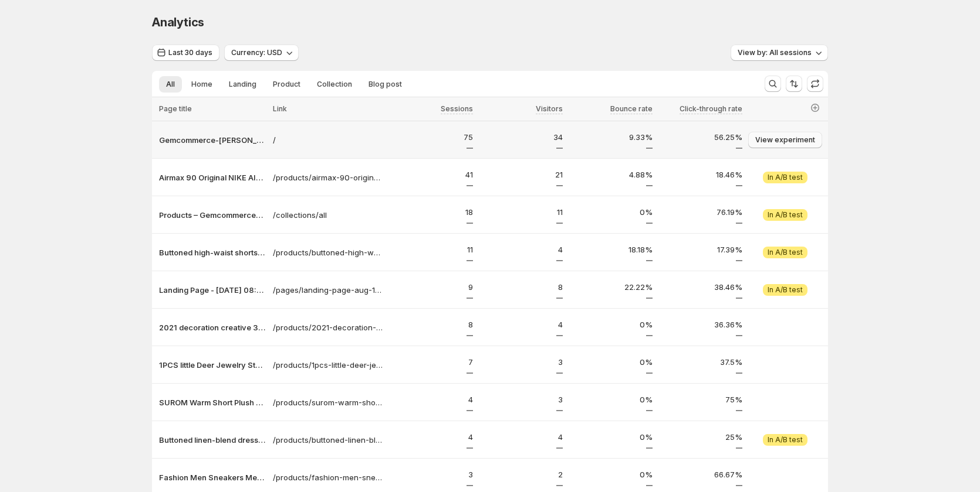 The image size is (980, 492). I want to click on p: /products/fashion-men-sneakers-mesh-casual-shoes-lac-up-mens-shoes-lightweight-vulcanize-shoes-wa..., so click(328, 478).